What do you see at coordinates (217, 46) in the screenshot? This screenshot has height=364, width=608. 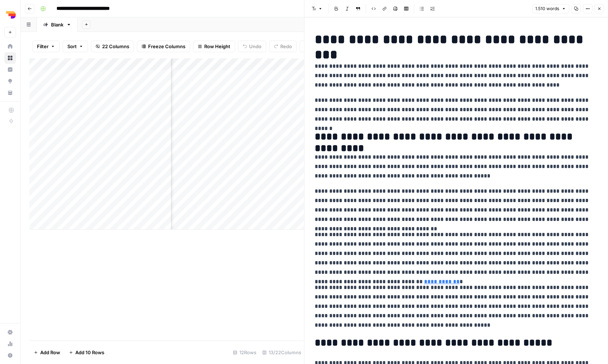 I see `span: Row Height` at bounding box center [217, 46].